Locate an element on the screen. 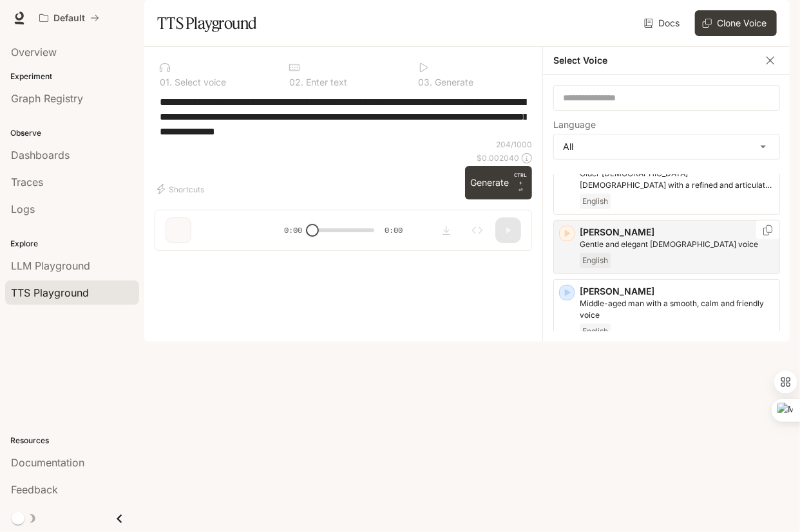  p: Language is located at coordinates (575, 125).